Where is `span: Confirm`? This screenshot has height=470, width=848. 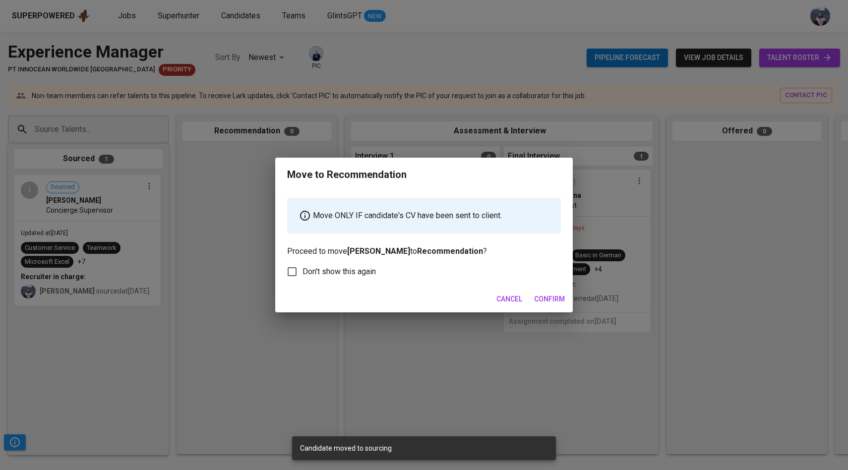
span: Confirm is located at coordinates (549, 299).